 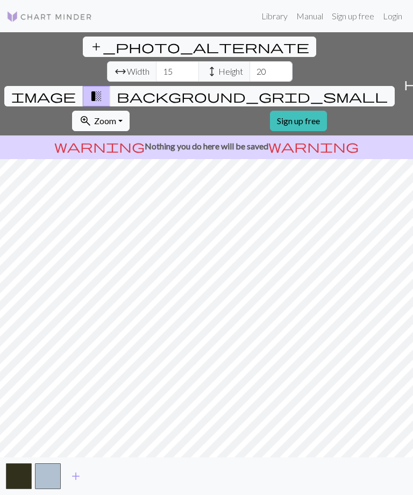 I want to click on button: Add color, so click(x=76, y=476).